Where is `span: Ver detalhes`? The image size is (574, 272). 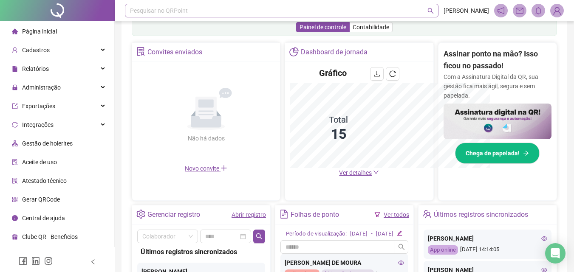
span: Ver detalhes is located at coordinates (355, 173).